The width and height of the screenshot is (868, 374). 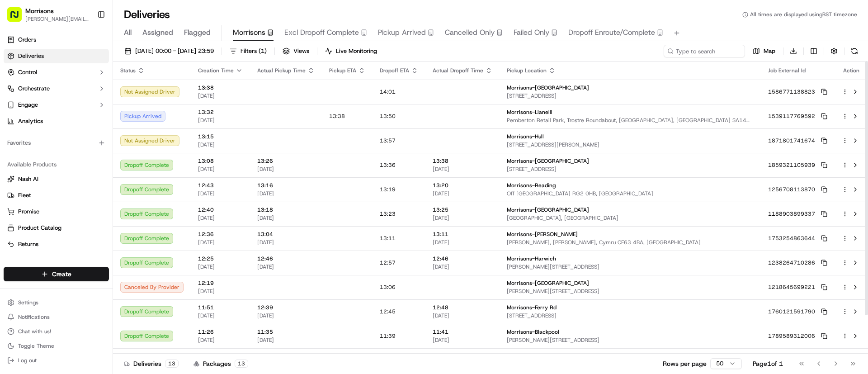 What do you see at coordinates (147, 14) in the screenshot?
I see `h1: Deliveries` at bounding box center [147, 14].